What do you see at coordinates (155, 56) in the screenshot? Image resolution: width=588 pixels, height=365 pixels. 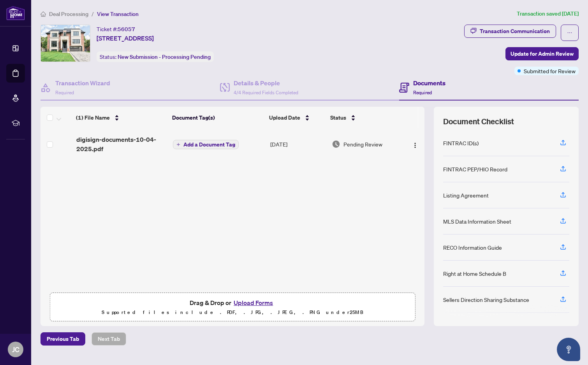 I see `div: Status:` at bounding box center [155, 56].